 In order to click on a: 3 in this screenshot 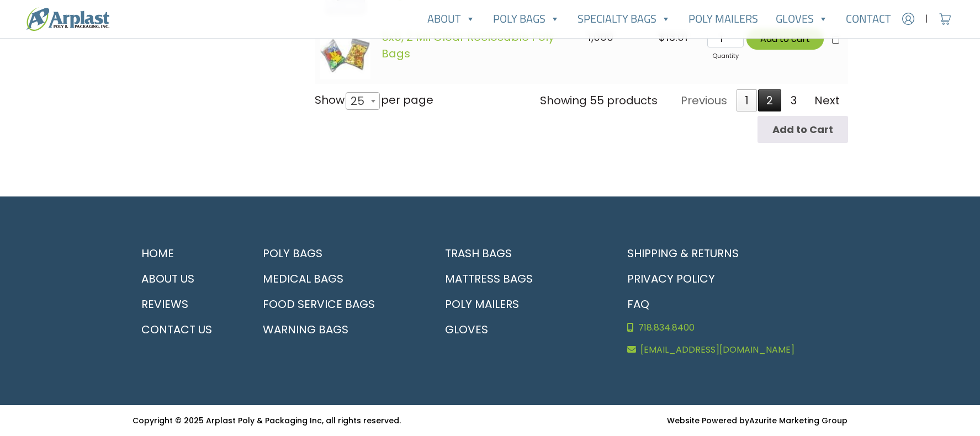, I will do `click(794, 101)`.